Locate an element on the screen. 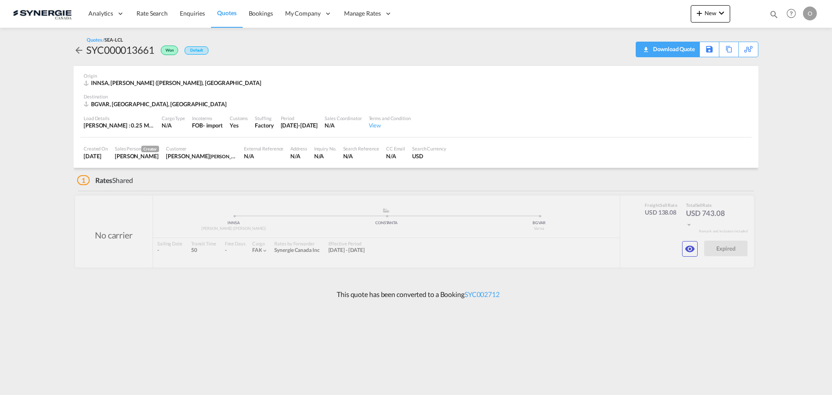 The image size is (832, 395). div: Destination is located at coordinates (416, 96).